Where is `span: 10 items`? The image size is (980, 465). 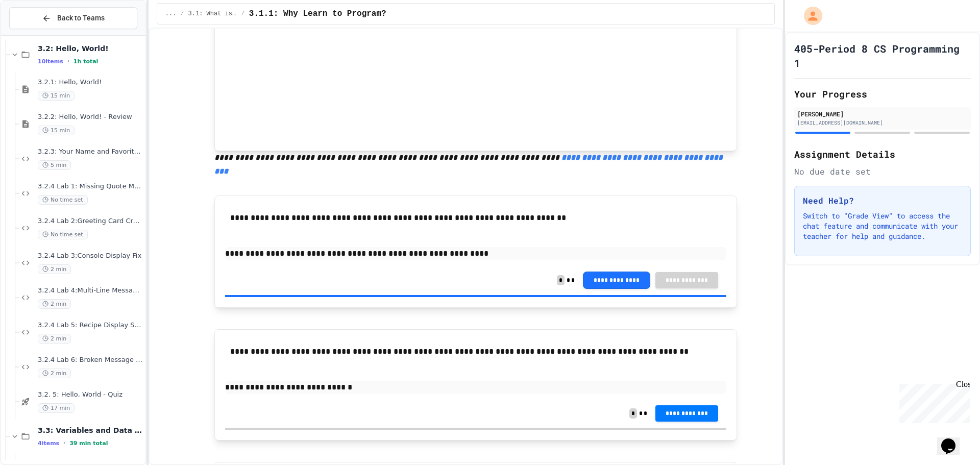 span: 10 items is located at coordinates (51, 61).